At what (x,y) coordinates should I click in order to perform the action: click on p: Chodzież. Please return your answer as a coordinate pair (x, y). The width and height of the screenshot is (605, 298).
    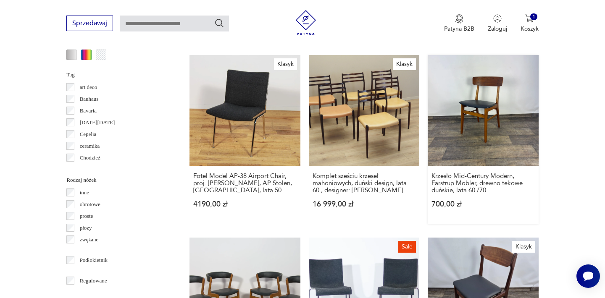
    Looking at the image, I should click on (90, 158).